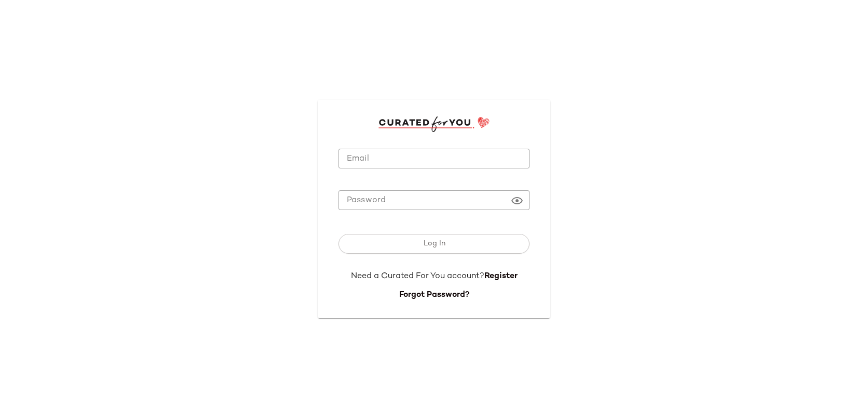 Image resolution: width=868 pixels, height=418 pixels. Describe the element at coordinates (434, 295) in the screenshot. I see `a: Forgot Password?` at that location.